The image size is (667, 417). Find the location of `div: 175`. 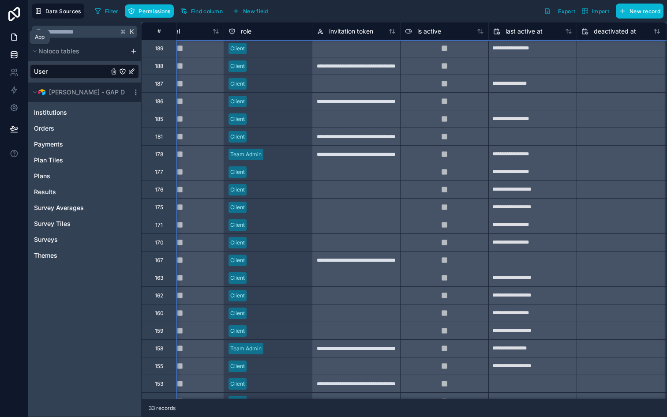

div: 175 is located at coordinates (159, 207).